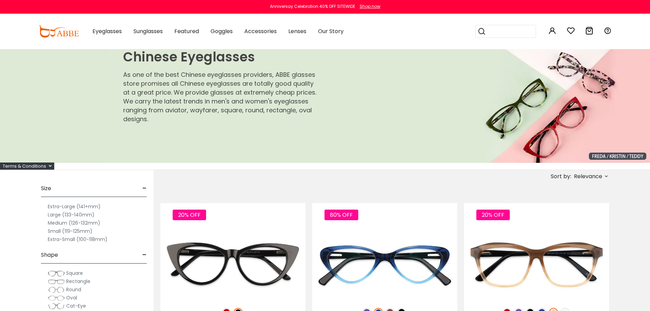 Image resolution: width=650 pixels, height=311 pixels. Describe the element at coordinates (233, 264) in the screenshot. I see `a: Black Nora - Acetate ,Universal Bridge Fit` at that location.